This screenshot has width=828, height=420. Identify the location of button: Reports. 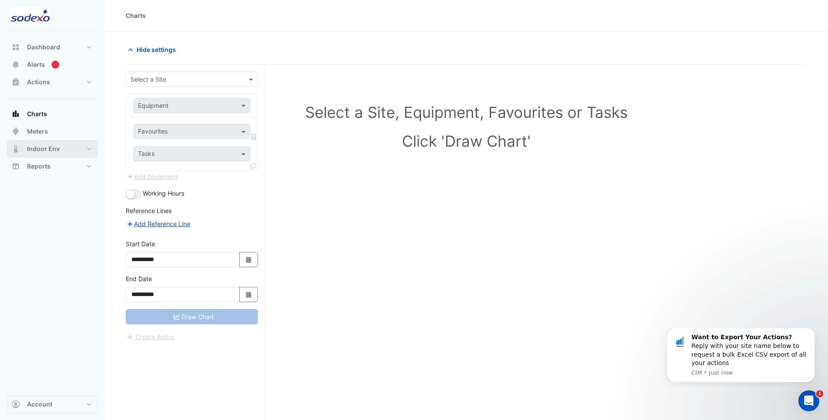
(52, 166).